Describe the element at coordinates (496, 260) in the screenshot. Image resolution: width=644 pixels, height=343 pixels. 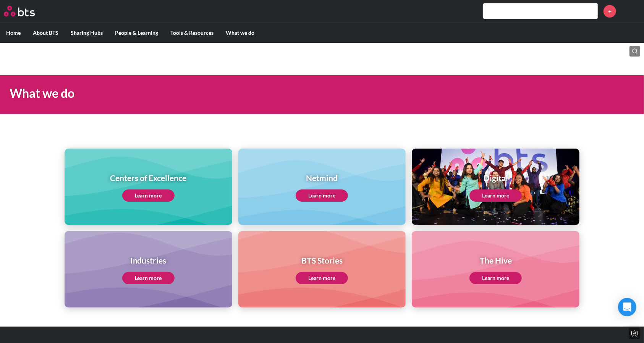
I see `h1: The Hive` at that location.